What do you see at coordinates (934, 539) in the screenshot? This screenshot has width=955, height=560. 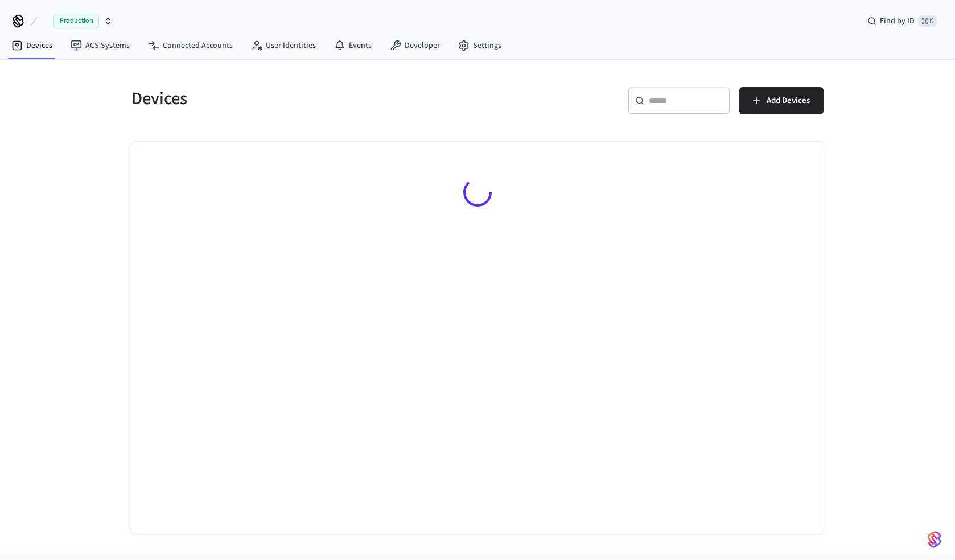 I see `img: SeamLogoGradient.69752ec5.svg` at bounding box center [934, 539].